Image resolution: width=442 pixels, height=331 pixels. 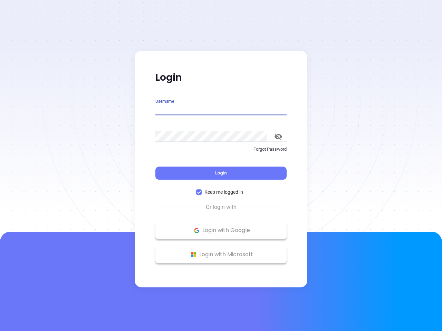 What do you see at coordinates (221, 255) in the screenshot?
I see `p: Login with Microsoft` at bounding box center [221, 255].